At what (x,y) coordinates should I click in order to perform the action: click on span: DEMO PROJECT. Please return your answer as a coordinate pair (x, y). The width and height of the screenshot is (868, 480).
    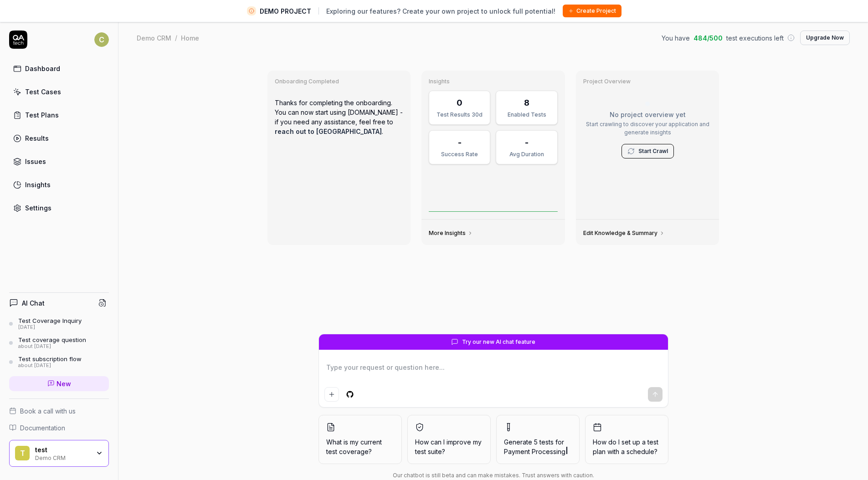
    Looking at the image, I should click on (285, 11).